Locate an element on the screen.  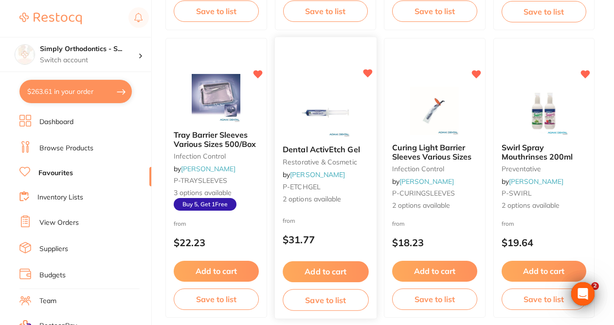
button: $263.61 in your order is located at coordinates (75, 91).